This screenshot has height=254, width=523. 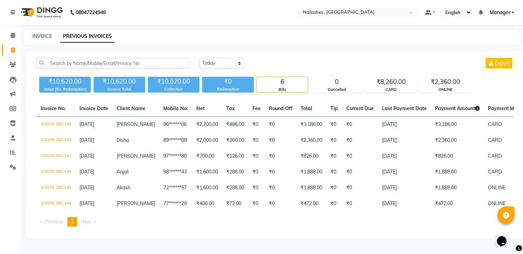 I want to click on span: Export, so click(x=502, y=63).